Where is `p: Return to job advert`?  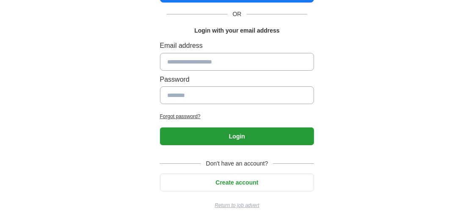
p: Return to job advert is located at coordinates (237, 205).